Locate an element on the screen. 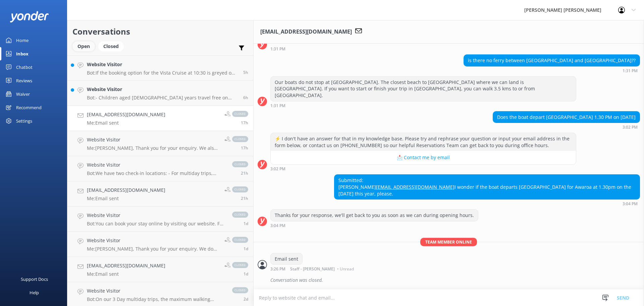 This screenshot has height=306, width=644. button: 📩 Contact me by email is located at coordinates (423, 157).